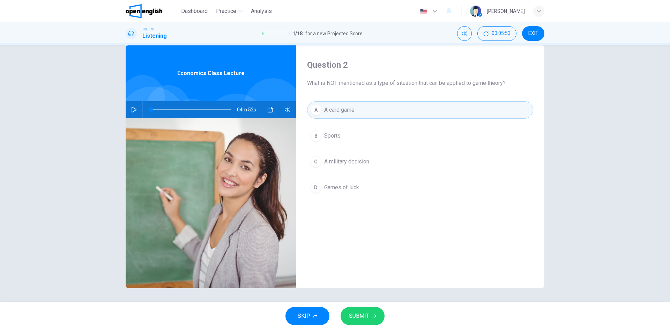 The width and height of the screenshot is (670, 330). I want to click on h1: Listening, so click(155, 36).